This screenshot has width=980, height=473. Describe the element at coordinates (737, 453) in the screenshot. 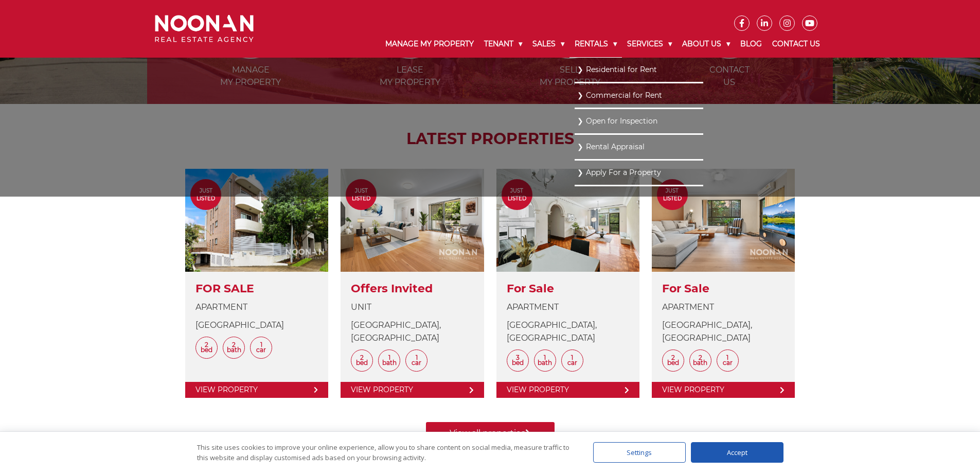

I see `div: Accept` at that location.